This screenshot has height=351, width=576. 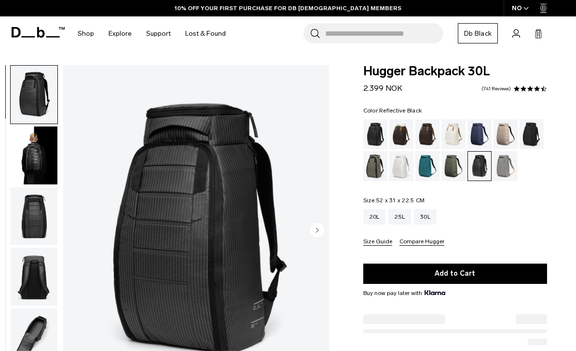 What do you see at coordinates (427, 134) in the screenshot?
I see `a: Espresso` at bounding box center [427, 134].